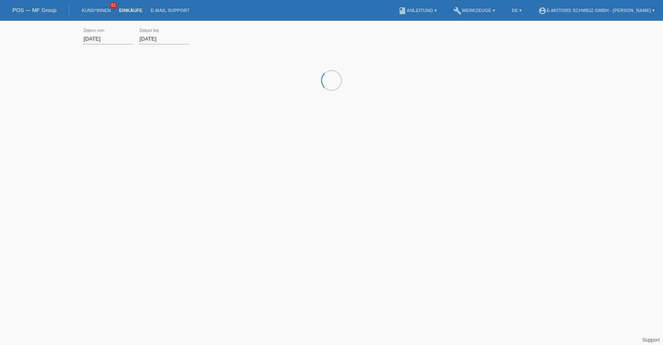 This screenshot has height=345, width=663. Describe the element at coordinates (96, 10) in the screenshot. I see `a: Kund*innen` at that location.